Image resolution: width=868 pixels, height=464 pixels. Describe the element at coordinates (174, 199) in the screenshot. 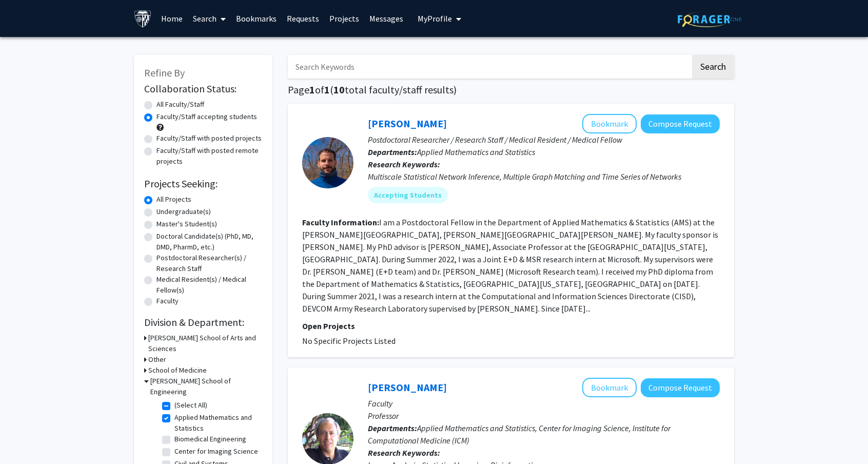

I see `label: All Projects` at that location.